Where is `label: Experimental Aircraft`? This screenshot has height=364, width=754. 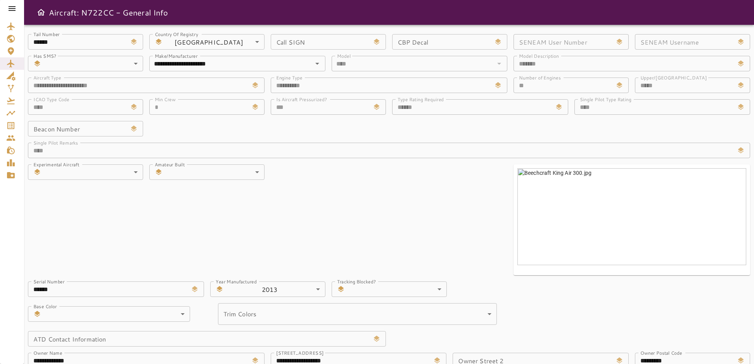 label: Experimental Aircraft is located at coordinates (56, 164).